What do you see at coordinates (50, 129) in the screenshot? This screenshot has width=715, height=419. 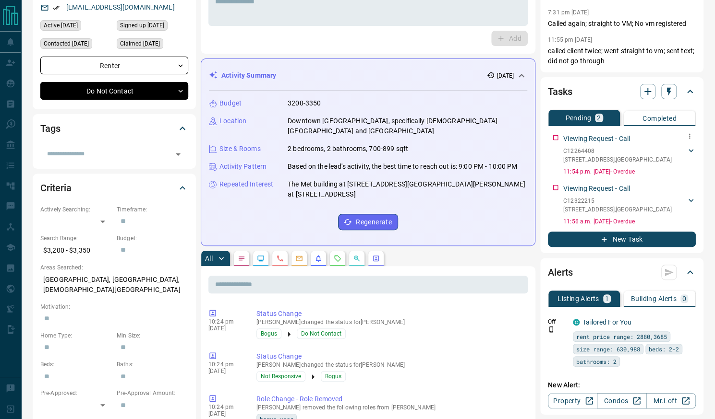 I see `h2: Tags` at bounding box center [50, 129].